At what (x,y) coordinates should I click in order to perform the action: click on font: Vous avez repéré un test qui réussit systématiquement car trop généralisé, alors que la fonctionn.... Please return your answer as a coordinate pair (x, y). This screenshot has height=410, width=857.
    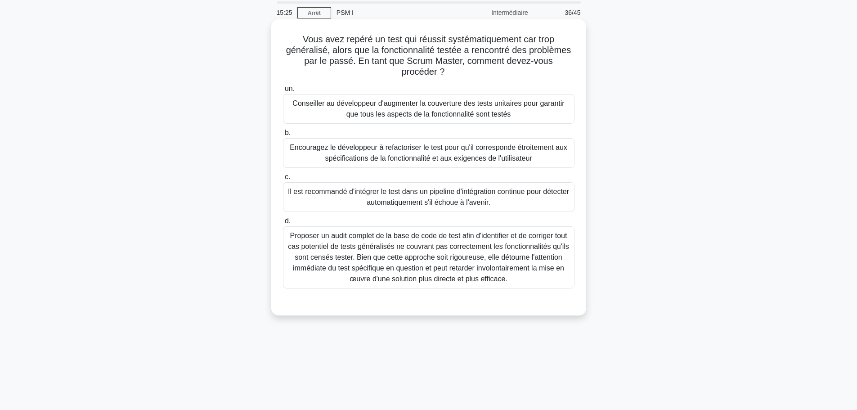
    Looking at the image, I should click on (429, 55).